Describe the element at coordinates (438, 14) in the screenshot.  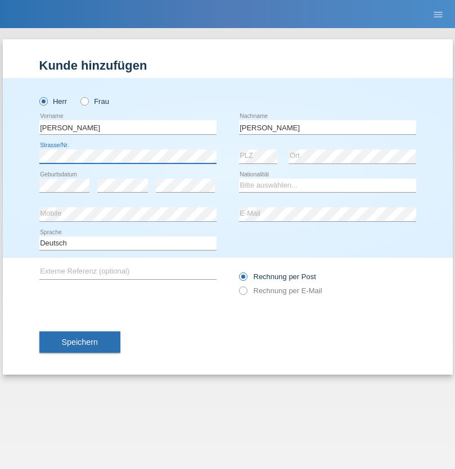
I see `a: menu` at that location.